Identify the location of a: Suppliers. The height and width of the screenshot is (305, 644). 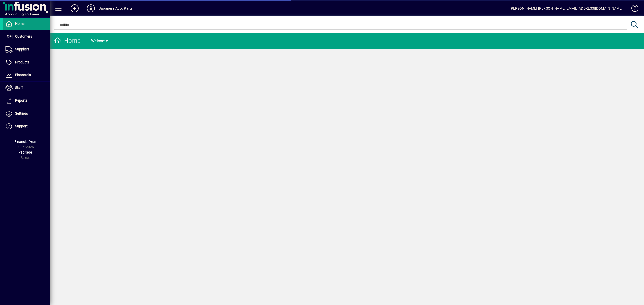
(26, 49).